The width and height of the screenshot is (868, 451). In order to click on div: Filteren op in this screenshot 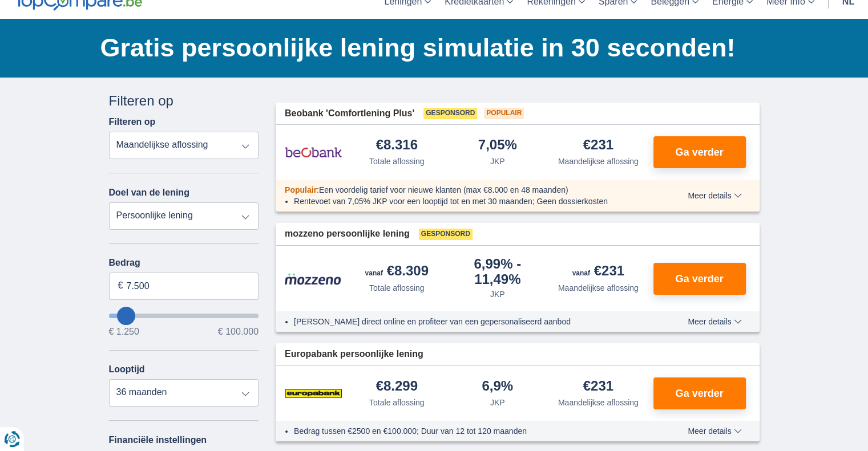, I will do `click(184, 101)`.